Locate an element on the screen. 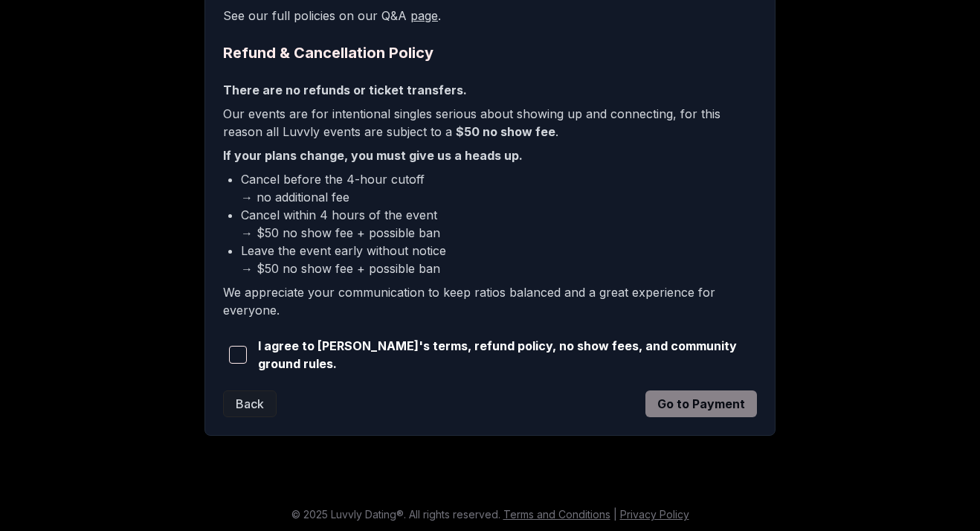 The image size is (980, 531). p: If your plans change, you must give us a heads up. is located at coordinates (490, 156).